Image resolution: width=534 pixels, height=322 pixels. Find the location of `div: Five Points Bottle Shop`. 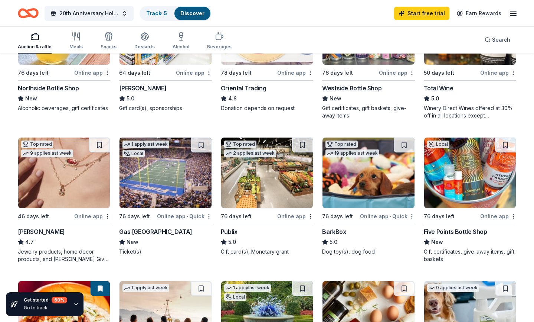

div: Five Points Bottle Shop is located at coordinates (456, 231).